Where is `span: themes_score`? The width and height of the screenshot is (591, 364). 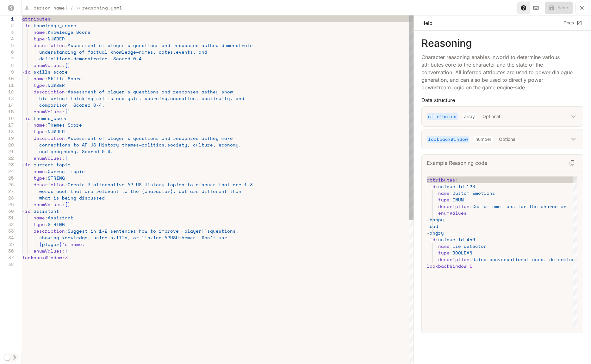 span: themes_score is located at coordinates (51, 118).